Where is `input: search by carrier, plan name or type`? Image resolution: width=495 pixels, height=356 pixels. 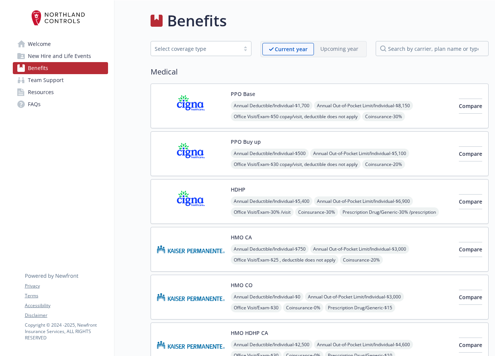
input: search by carrier, plan name or type is located at coordinates (432, 49).